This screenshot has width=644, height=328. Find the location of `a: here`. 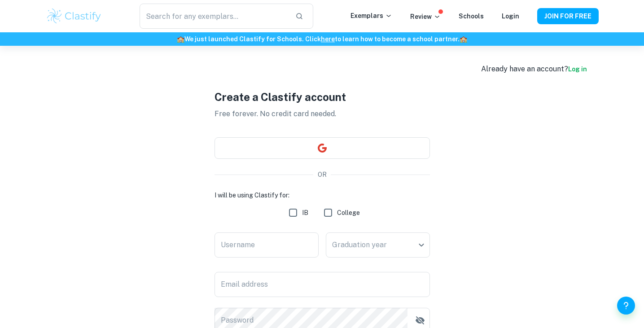

a: here is located at coordinates (328, 39).